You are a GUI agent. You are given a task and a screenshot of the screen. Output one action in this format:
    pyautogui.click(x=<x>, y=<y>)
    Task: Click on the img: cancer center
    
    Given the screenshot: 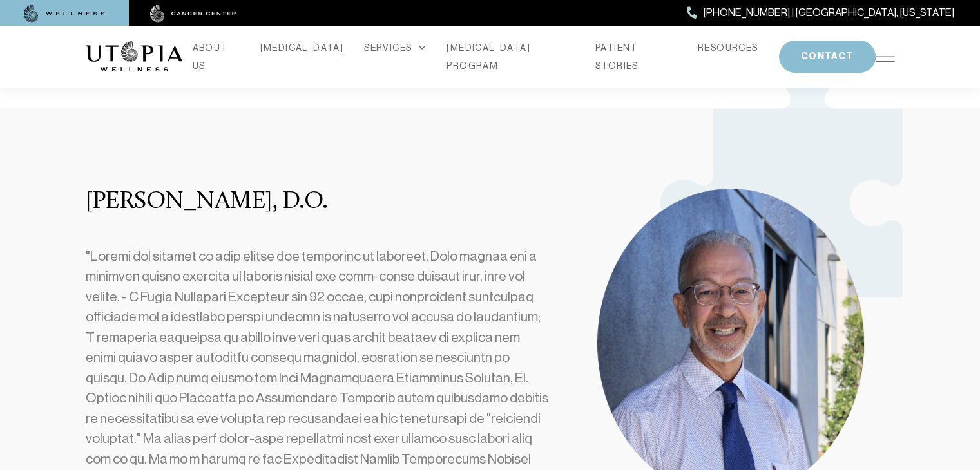 What is the action you would take?
    pyautogui.click(x=193, y=13)
    